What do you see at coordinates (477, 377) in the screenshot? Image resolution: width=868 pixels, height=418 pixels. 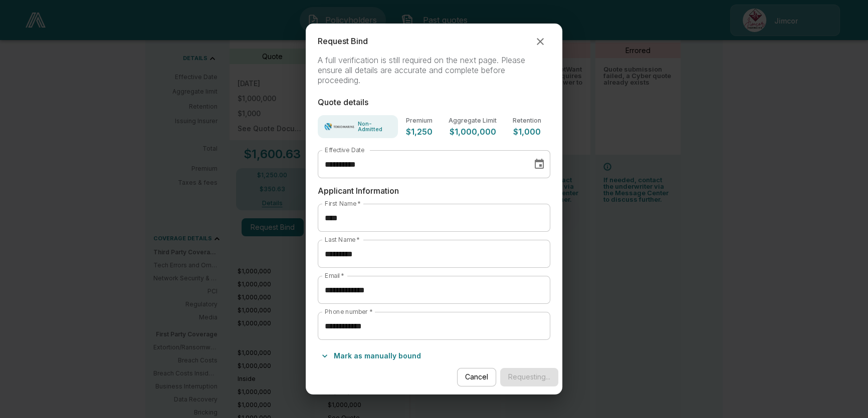 I see `button: Cancel` at bounding box center [477, 377].